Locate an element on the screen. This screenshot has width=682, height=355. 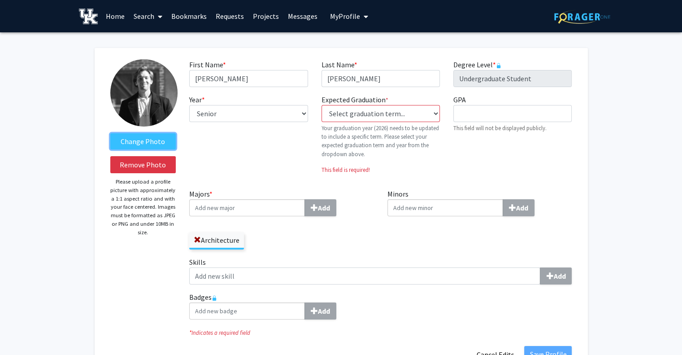
label: Year is located at coordinates (197, 100).